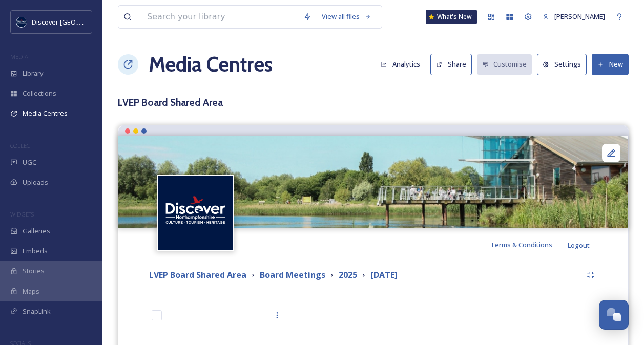  I want to click on div: View all files, so click(347, 16).